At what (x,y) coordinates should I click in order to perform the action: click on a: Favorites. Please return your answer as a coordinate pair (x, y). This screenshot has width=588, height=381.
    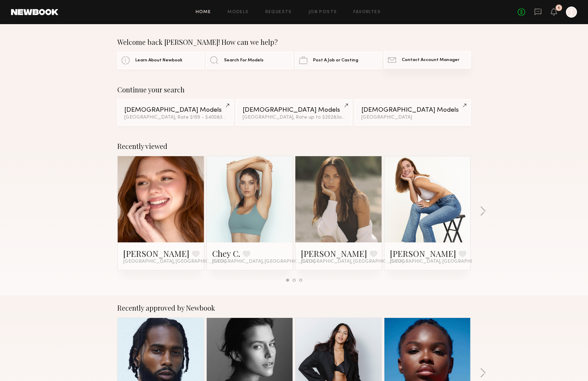
    Looking at the image, I should click on (367, 12).